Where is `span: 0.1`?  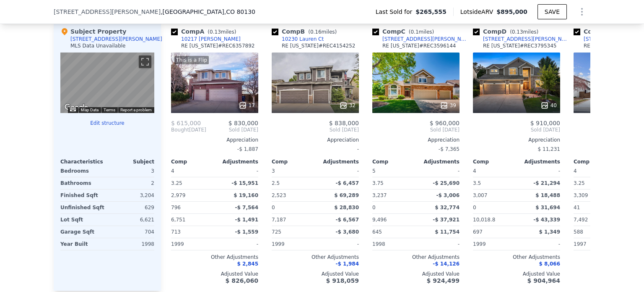
span: 0.1 is located at coordinates (414, 32).